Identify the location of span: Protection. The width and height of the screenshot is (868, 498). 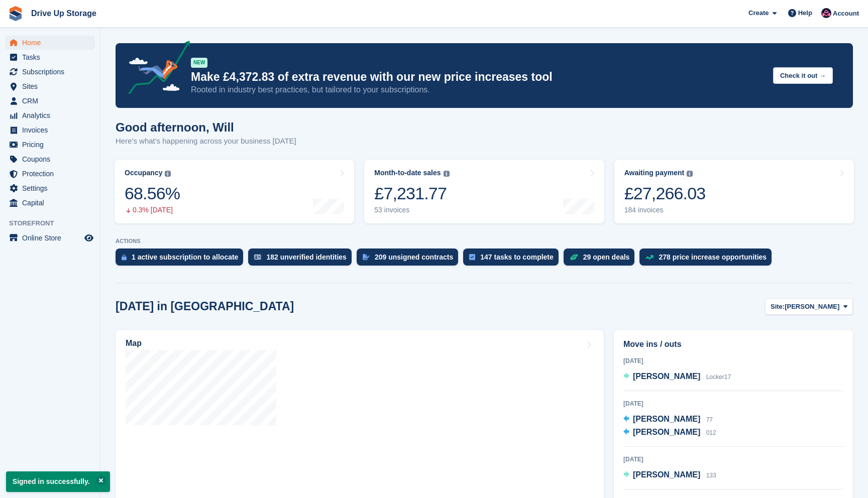
(52, 174).